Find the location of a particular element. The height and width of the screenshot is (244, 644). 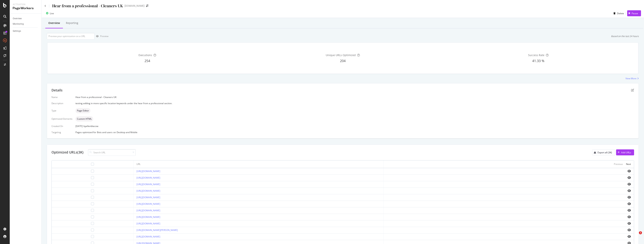

div: Description is located at coordinates (62, 103).